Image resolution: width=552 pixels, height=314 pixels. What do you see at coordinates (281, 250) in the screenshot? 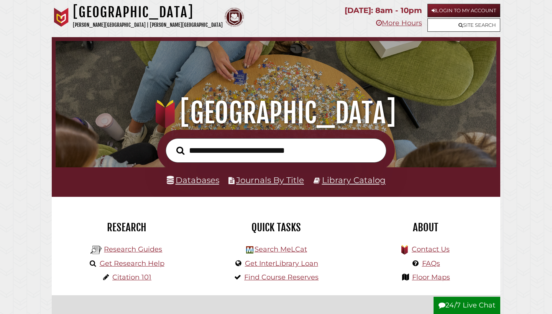
I see `a: Search MeLCat` at bounding box center [281, 250].